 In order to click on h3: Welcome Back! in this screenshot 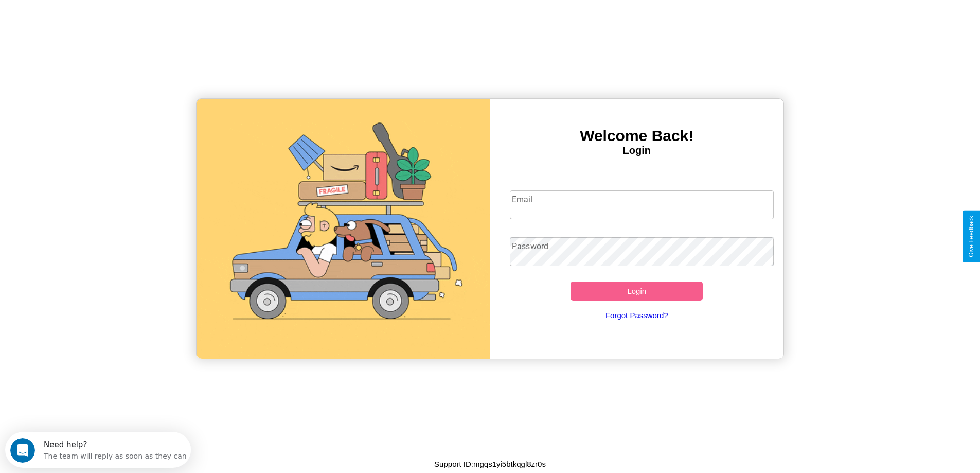, I will do `click(637, 136)`.